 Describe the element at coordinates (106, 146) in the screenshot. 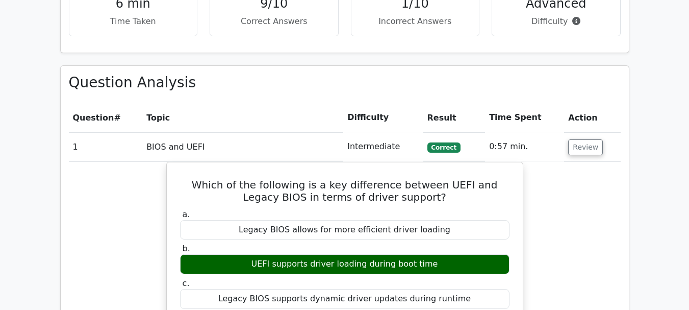

I see `td: 1` at that location.